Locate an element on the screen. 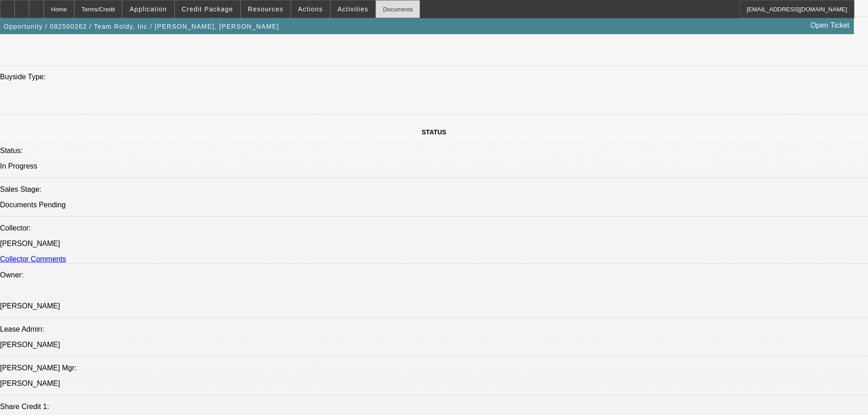  button: Resources is located at coordinates (265, 9).